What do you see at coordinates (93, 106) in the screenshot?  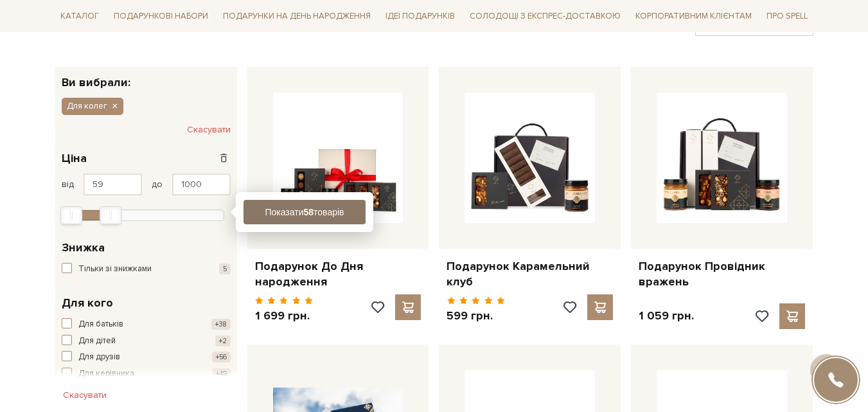 I see `button: Для колег` at bounding box center [93, 106].